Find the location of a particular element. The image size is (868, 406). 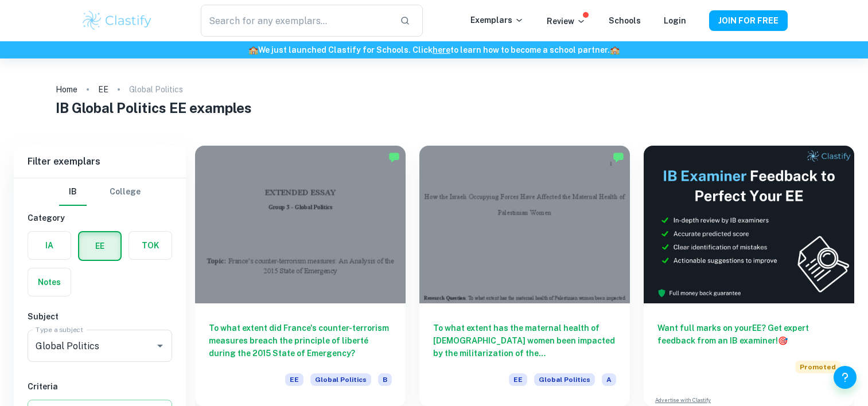

input: Search for any exemplars... is located at coordinates (295, 21).